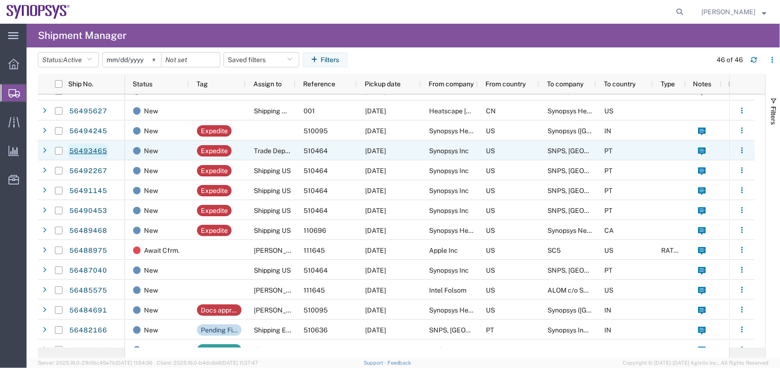  Describe the element at coordinates (774, 115) in the screenshot. I see `span: Filters` at that location.